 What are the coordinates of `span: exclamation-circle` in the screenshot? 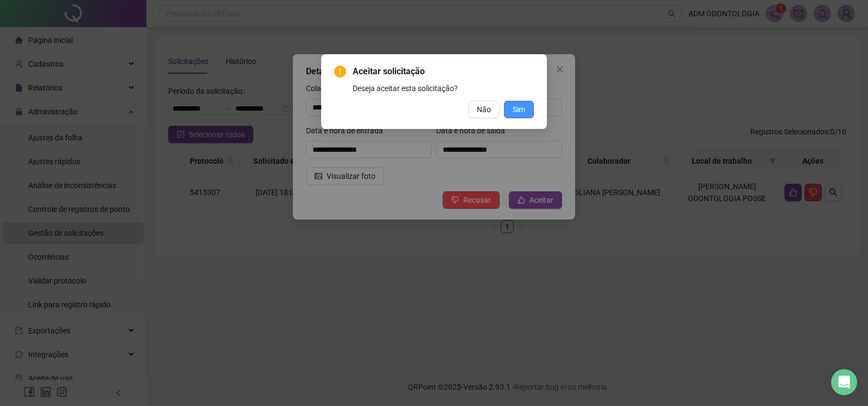 It's located at (340, 72).